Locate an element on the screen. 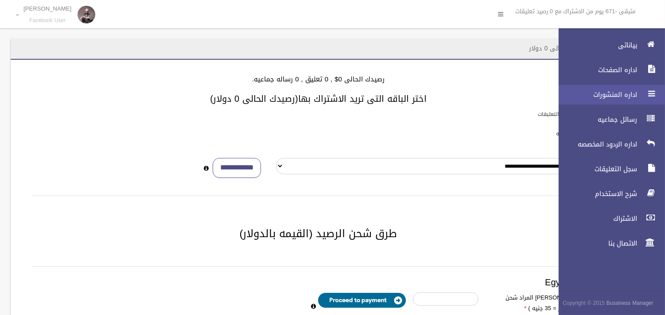  span: اداره الصفحات is located at coordinates (595, 70).